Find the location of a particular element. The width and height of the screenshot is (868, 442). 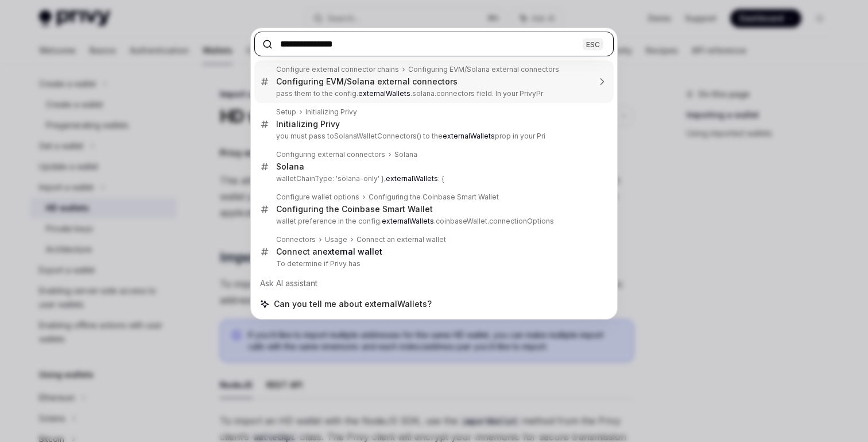

p: pass them to the config. .solana.connectors field. In your PrivyPr is located at coordinates (433, 94).